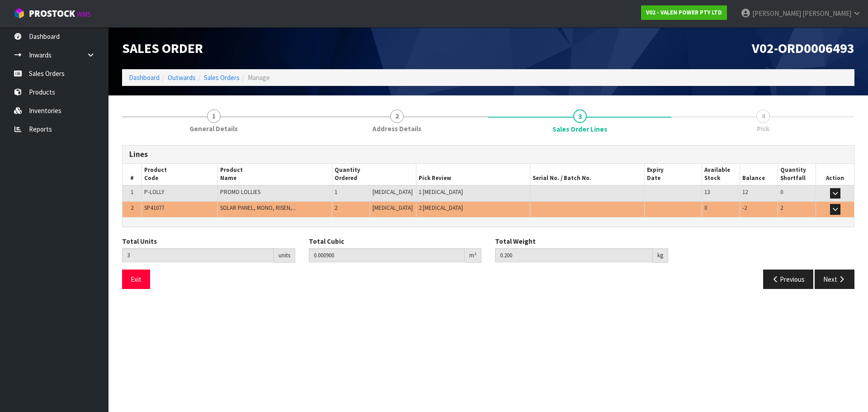  I want to click on span: 4, so click(763, 116).